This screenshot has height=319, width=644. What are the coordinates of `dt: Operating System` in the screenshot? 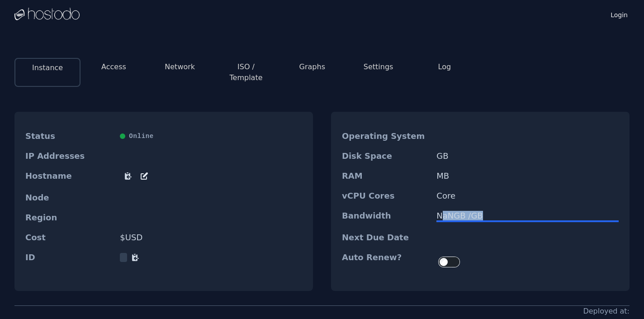 It's located at (385, 136).